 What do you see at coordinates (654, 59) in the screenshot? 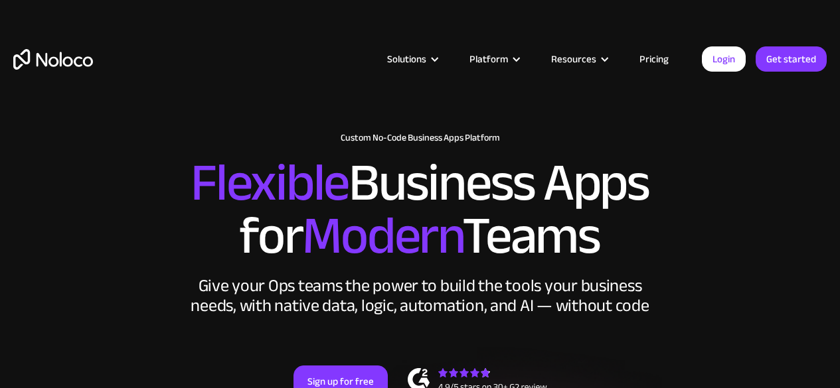
I see `a: Pricing` at bounding box center [654, 59].